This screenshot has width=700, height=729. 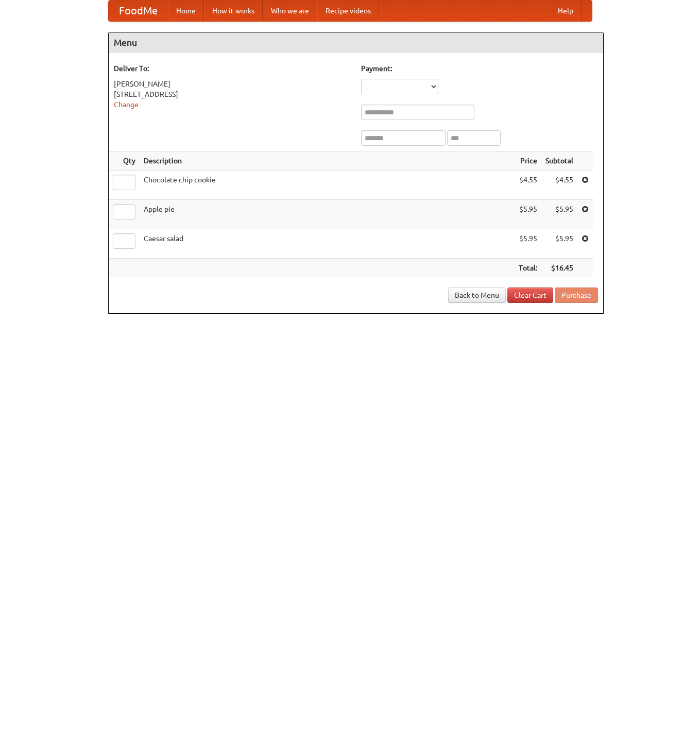 I want to click on th: Total:, so click(x=528, y=268).